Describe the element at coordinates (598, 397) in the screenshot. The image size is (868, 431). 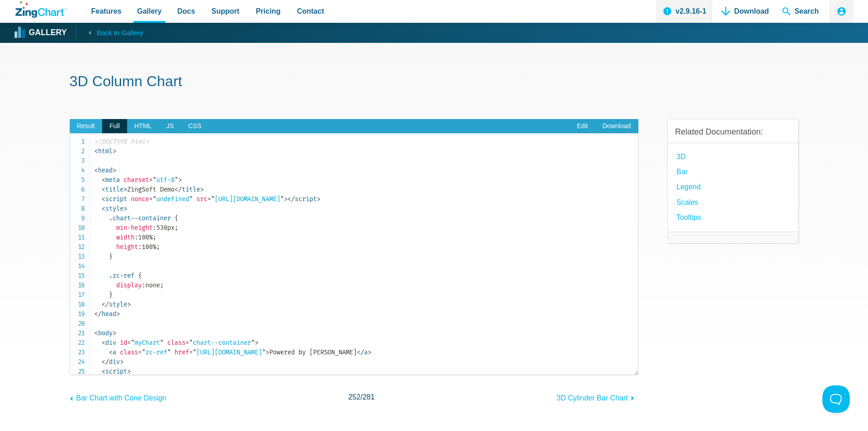
I see `a: 3D Cylinder Bar Chart` at that location.